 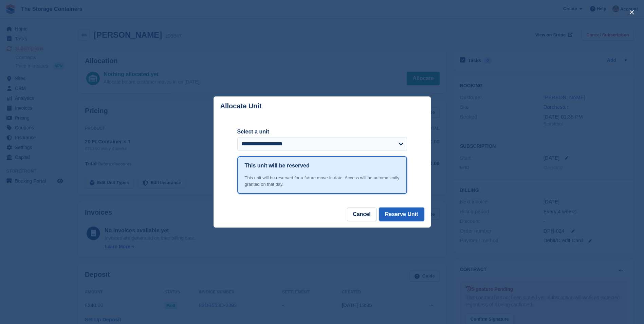 What do you see at coordinates (322, 132) in the screenshot?
I see `label: Select a unit` at bounding box center [322, 132].